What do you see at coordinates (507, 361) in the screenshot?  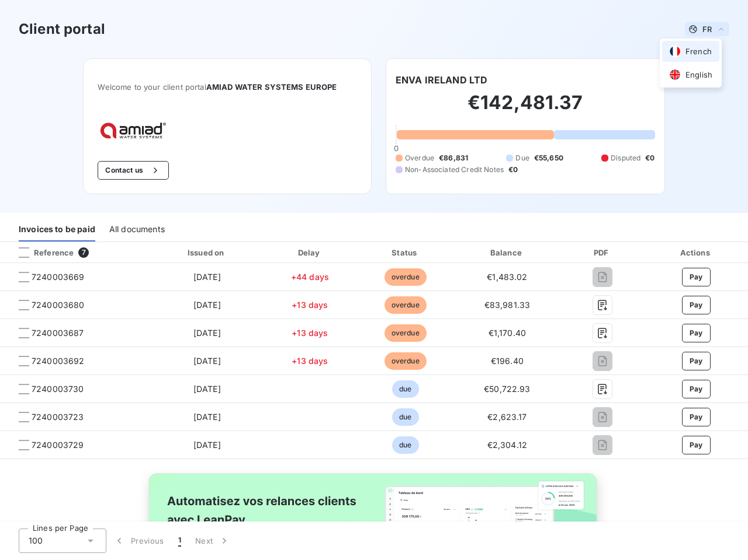 I see `span: €196.40` at bounding box center [507, 361].